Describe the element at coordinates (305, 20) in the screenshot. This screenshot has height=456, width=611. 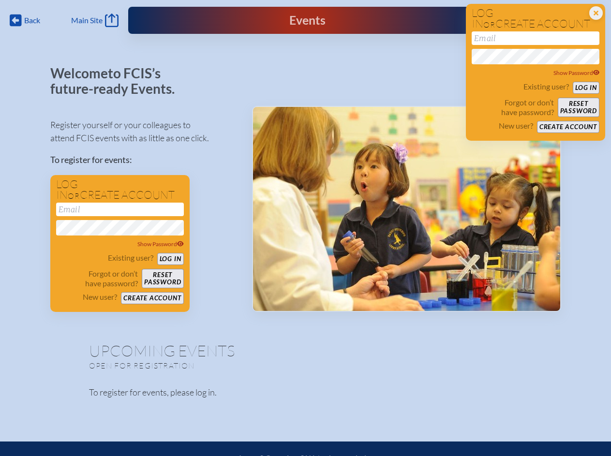
I see `div: FCIS Events — Future ready` at that location.